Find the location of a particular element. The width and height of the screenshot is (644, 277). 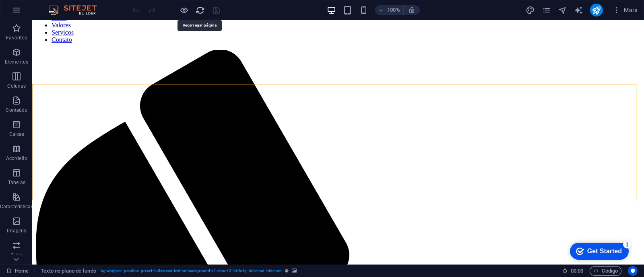

span: Clique para selecionar. Clique duas vezes para editar is located at coordinates (69, 271).